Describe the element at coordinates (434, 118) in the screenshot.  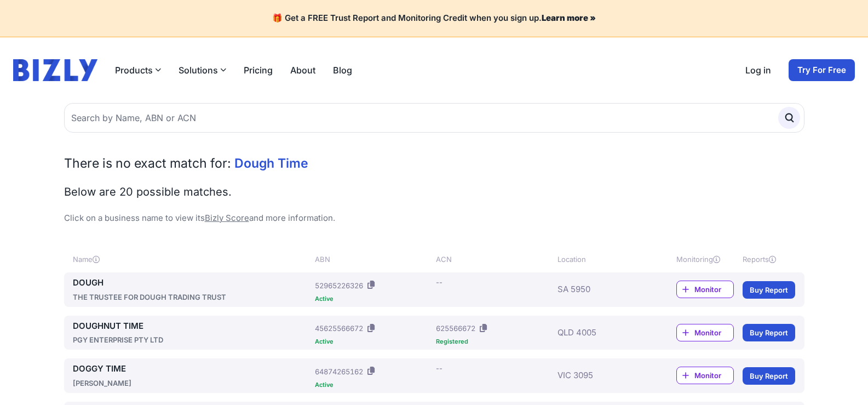
I see `input: Search by Name, ABN or ACN` at that location.